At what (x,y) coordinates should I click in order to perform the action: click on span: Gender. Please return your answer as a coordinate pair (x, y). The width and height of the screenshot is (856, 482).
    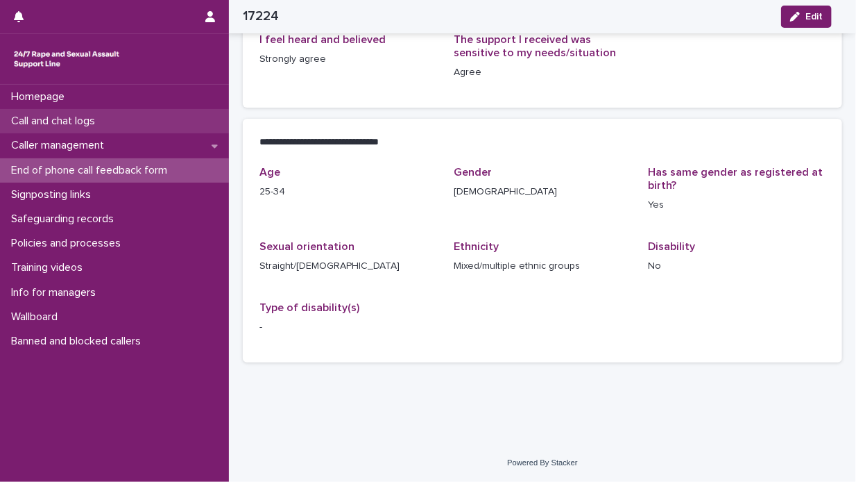
    Looking at the image, I should click on (473, 172).